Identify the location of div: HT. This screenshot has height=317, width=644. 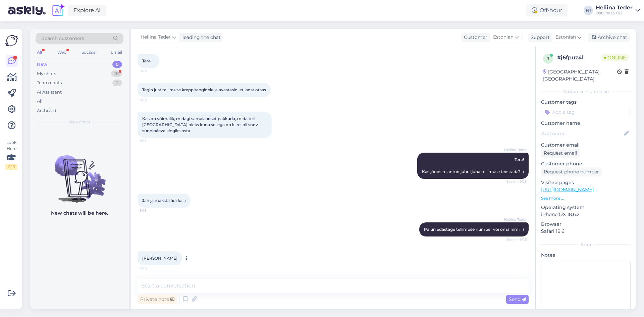
(588, 10).